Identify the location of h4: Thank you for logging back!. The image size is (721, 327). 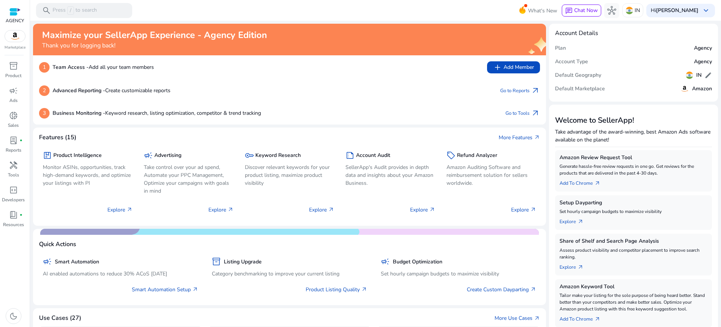
(154, 45).